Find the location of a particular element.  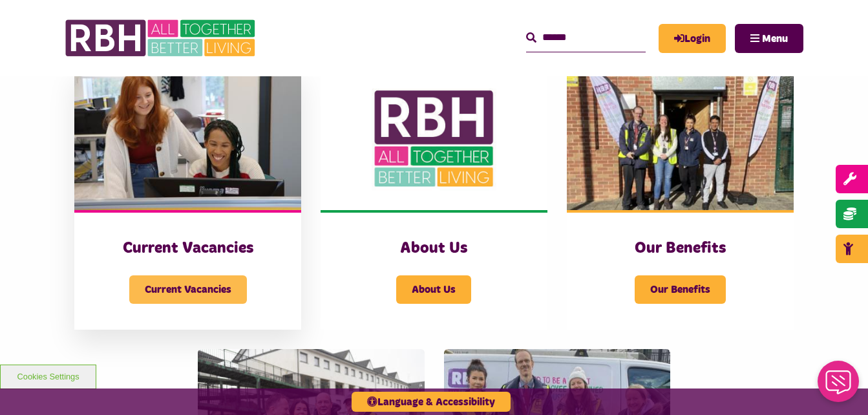

div: Close Web Assistant is located at coordinates (28, 25).